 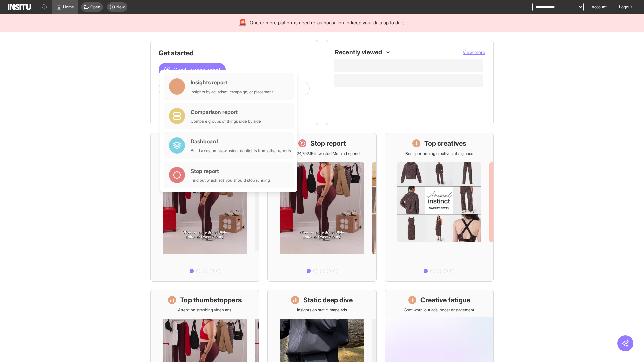 What do you see at coordinates (230, 171) in the screenshot?
I see `div: Stop report` at bounding box center [230, 171].